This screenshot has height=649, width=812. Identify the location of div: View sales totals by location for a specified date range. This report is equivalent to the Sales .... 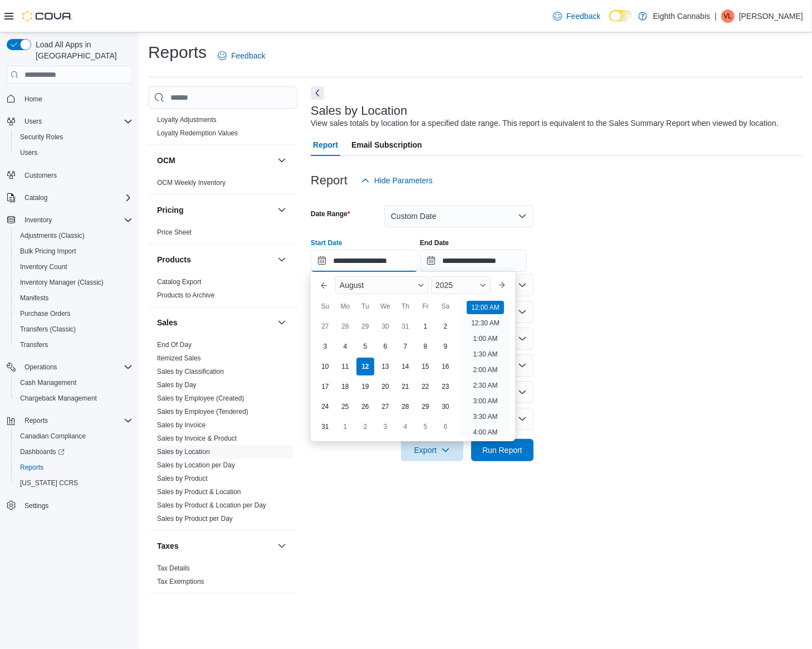
(545, 123).